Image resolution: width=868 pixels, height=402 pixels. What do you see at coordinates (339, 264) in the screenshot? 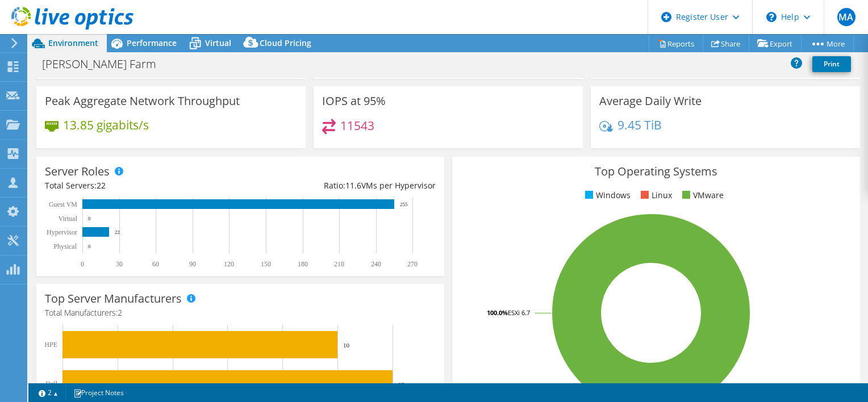
I see `text: 210` at bounding box center [339, 264].